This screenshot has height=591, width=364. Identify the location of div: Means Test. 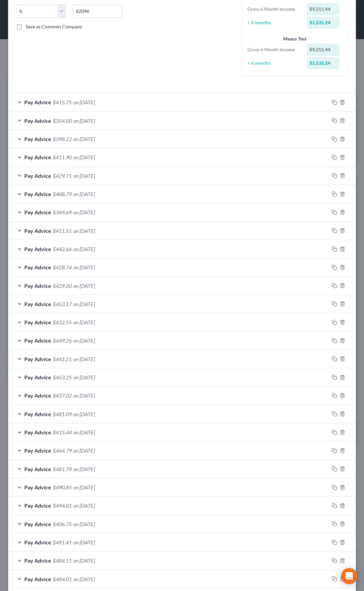
(295, 39).